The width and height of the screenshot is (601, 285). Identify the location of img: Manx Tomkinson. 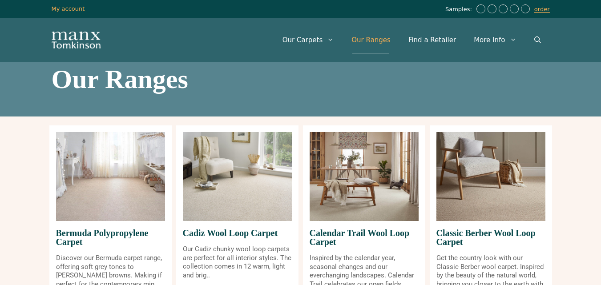
(76, 40).